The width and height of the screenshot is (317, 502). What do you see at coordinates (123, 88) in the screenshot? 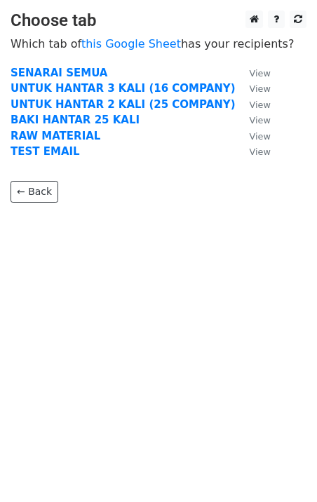
I see `a: UNTUK HANTAR 3 KALI (16 COMPANY)` at bounding box center [123, 88].